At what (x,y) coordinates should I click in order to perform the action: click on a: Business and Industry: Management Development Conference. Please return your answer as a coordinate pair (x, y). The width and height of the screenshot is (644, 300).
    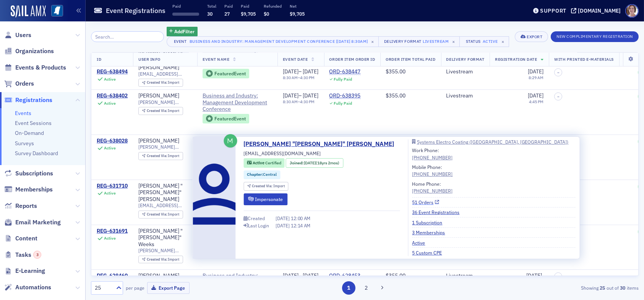
    Looking at the image, I should click on (237, 102).